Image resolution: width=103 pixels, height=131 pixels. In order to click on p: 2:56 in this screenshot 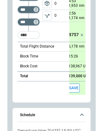, I will do `click(73, 13)`.